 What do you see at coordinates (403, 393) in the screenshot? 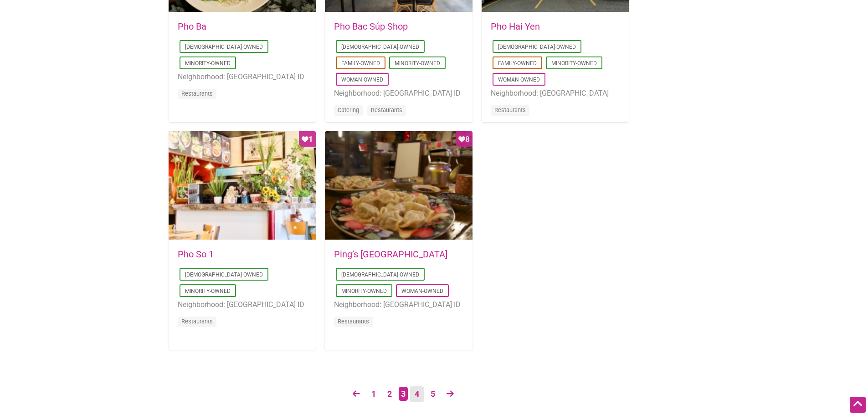
I see `span: Page 3` at bounding box center [403, 393].